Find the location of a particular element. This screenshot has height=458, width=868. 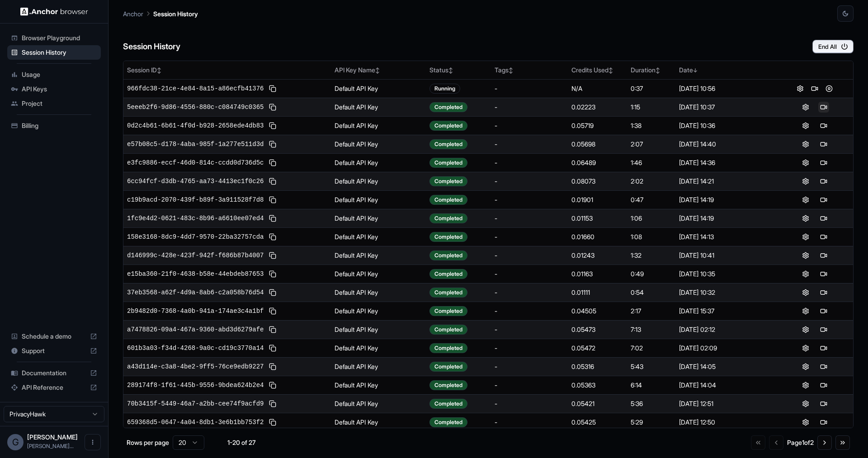

span: c19b9acd-2070-439f-b89f-3a911528f7d8 is located at coordinates (195, 200).